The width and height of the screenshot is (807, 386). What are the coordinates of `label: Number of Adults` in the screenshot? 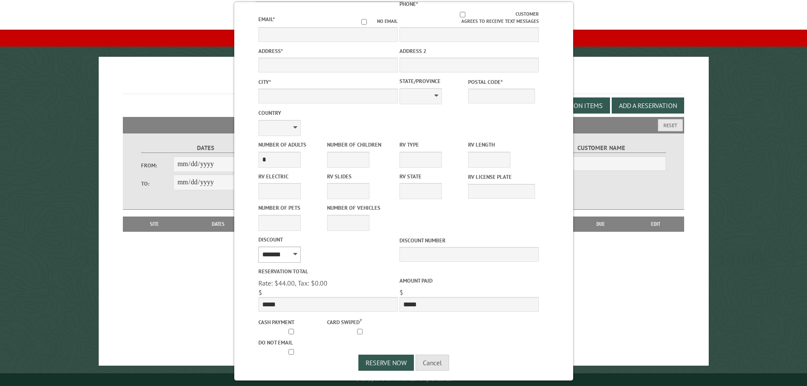 It's located at (292, 144).